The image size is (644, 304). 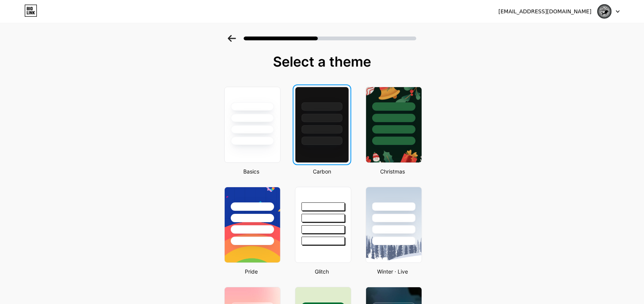 I want to click on div: Glitch, so click(x=322, y=271).